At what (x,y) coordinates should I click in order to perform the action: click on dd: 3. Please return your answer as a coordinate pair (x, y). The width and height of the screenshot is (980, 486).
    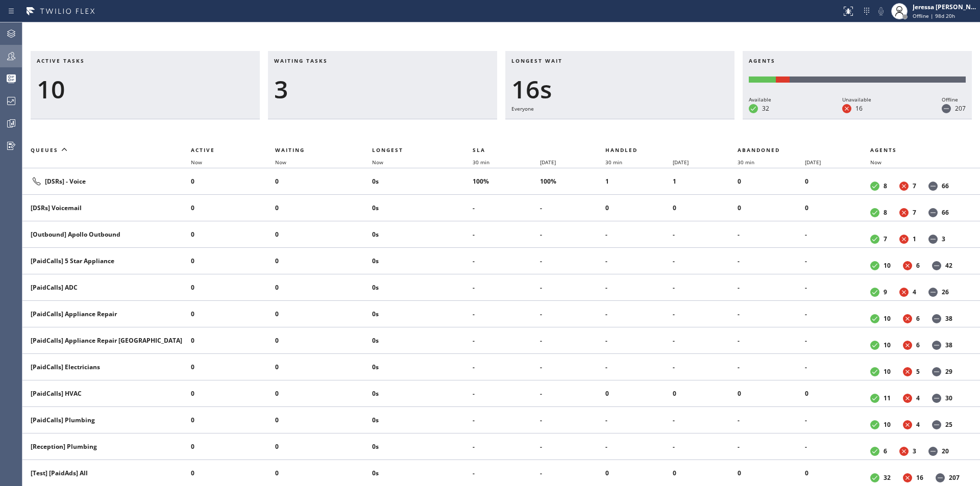
    Looking at the image, I should click on (914, 451).